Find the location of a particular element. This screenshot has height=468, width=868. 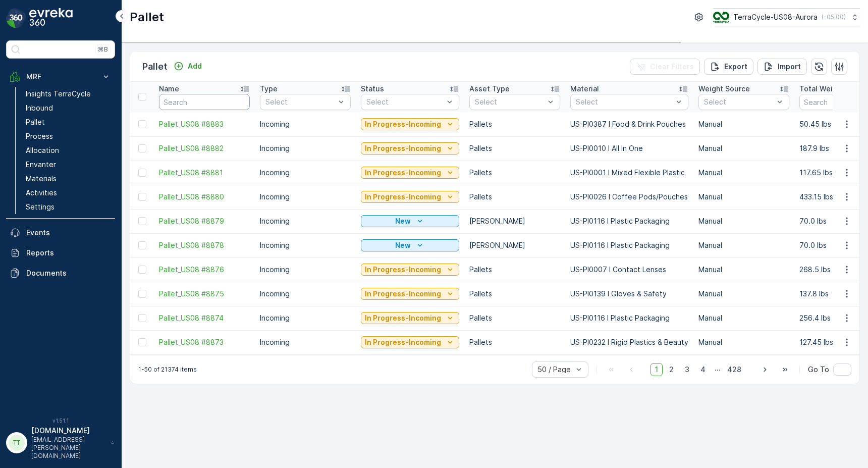

a: Pallet_US08 #8879 is located at coordinates (205, 221).